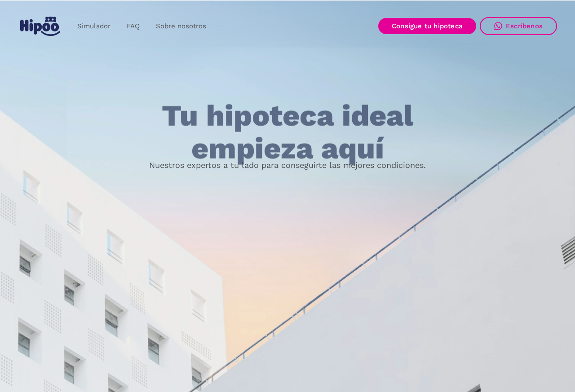 The height and width of the screenshot is (392, 575). I want to click on a: Escríbenos, so click(518, 26).